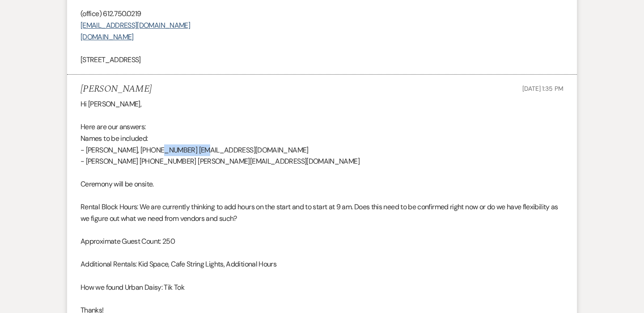 The width and height of the screenshot is (644, 313). Describe the element at coordinates (322, 213) in the screenshot. I see `p: Rental Block Hours: We are currently thinking to add hours on the start and to start at 9 am. Doe...` at that location.